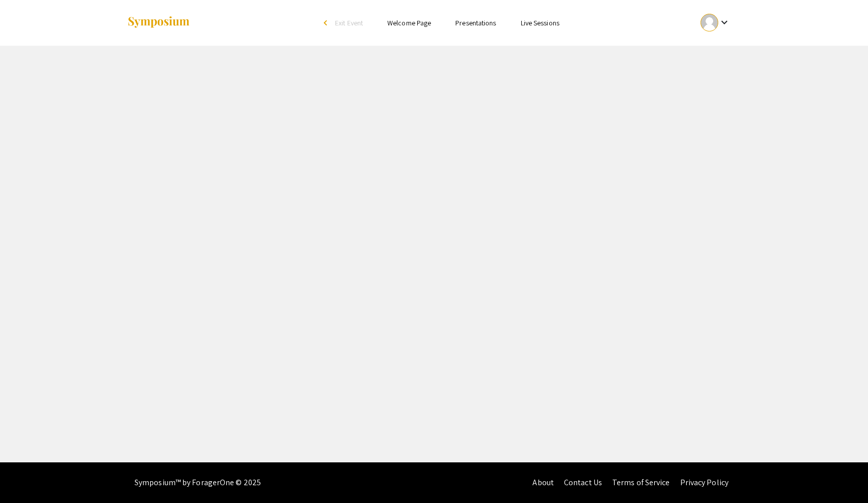 Image resolution: width=868 pixels, height=503 pixels. What do you see at coordinates (540, 23) in the screenshot?
I see `a: Live Sessions` at bounding box center [540, 23].